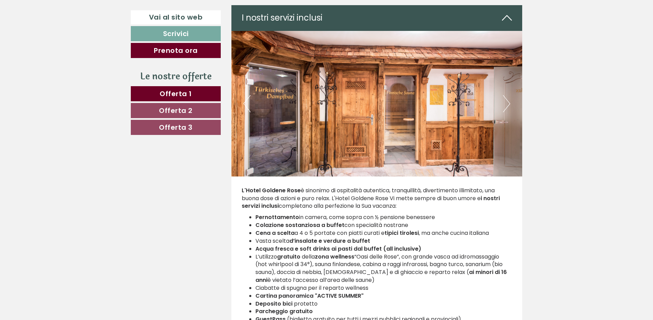 Image resolution: width=653 pixels, height=320 pixels. I want to click on button: Invia, so click(251, 185).